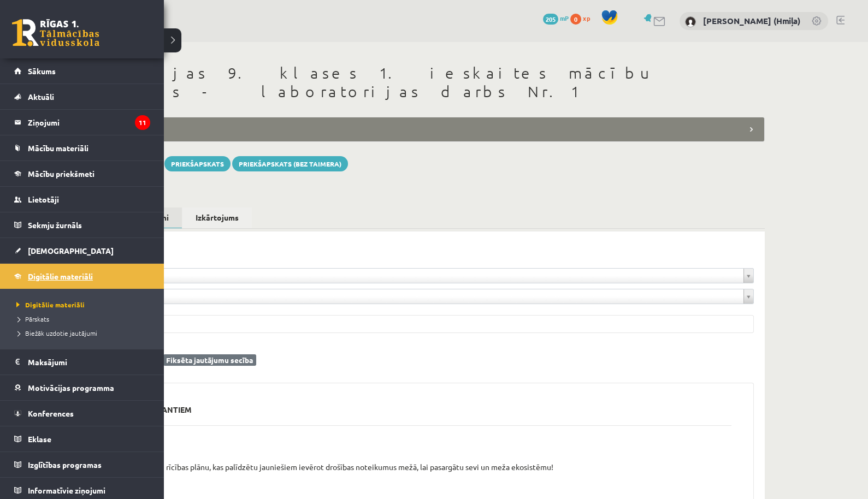 The image size is (868, 499). Describe the element at coordinates (290, 163) in the screenshot. I see `a: Priekšapskats (bez taimera)` at that location.